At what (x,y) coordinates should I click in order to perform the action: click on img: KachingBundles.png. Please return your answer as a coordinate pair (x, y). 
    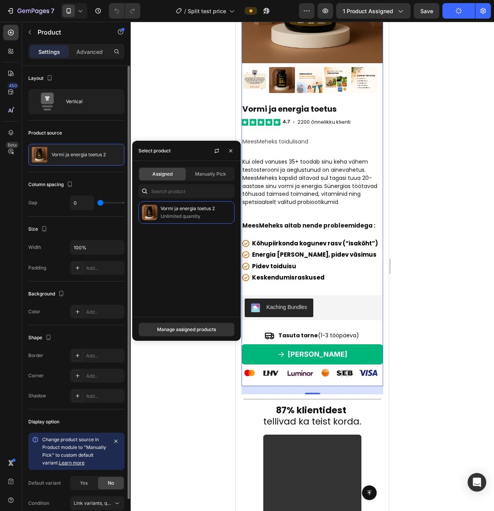
    Looking at the image, I should click on (20, 286).